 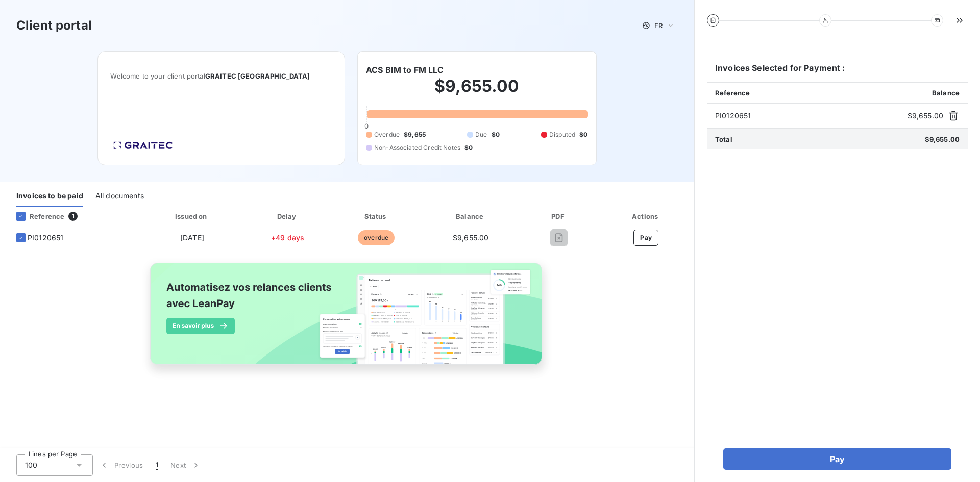 I want to click on span: Non-Associated Credit Notes, so click(x=417, y=148).